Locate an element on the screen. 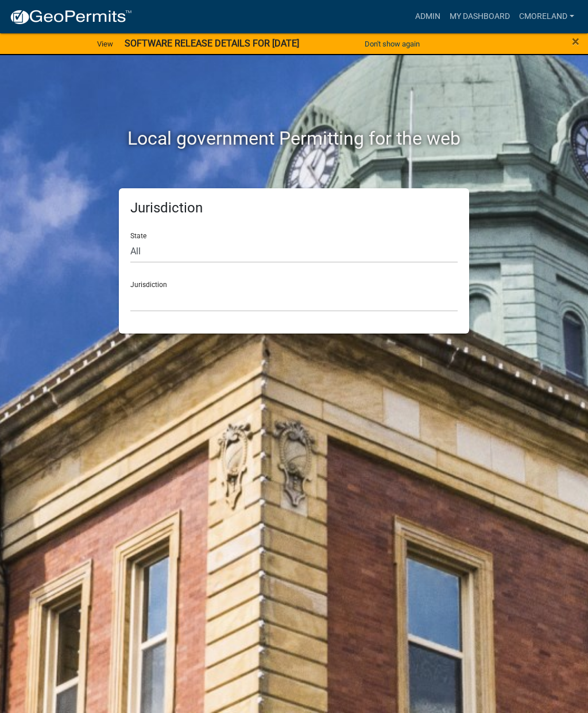  h5: Jurisdiction is located at coordinates (294, 208).